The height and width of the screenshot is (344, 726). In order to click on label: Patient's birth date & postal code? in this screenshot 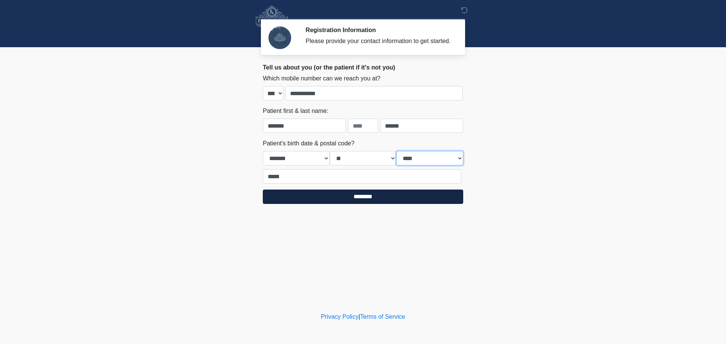, I will do `click(308, 144)`.